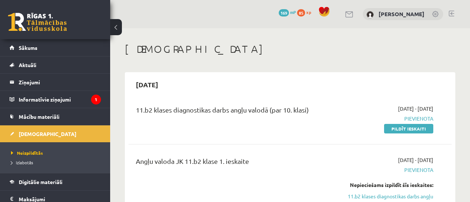 This screenshot has height=202, width=470. Describe the element at coordinates (60, 99) in the screenshot. I see `legend: Informatīvie ziņojumi` at that location.